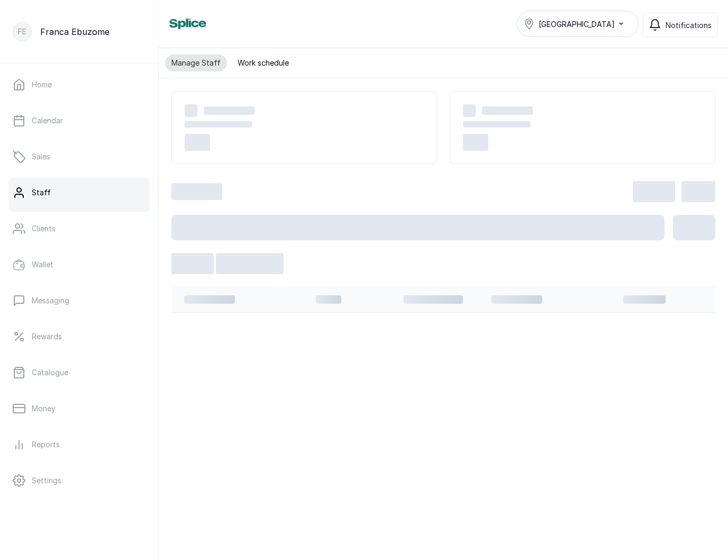 Image resolution: width=728 pixels, height=560 pixels. Describe the element at coordinates (22, 32) in the screenshot. I see `p: FE` at that location.